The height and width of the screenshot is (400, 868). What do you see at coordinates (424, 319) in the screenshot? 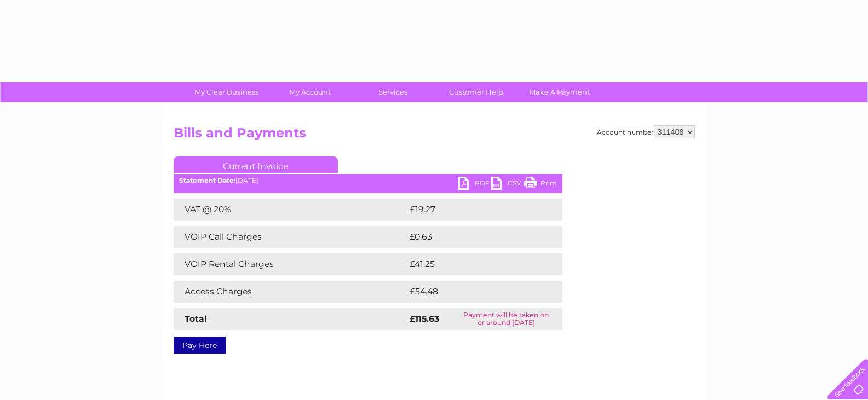
I see `strong: £115.63` at bounding box center [424, 319].